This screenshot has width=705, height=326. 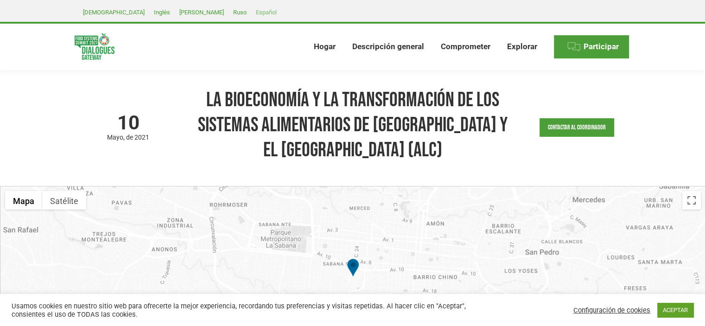 What do you see at coordinates (612, 310) in the screenshot?
I see `a: Configuración de cookies` at bounding box center [612, 310].